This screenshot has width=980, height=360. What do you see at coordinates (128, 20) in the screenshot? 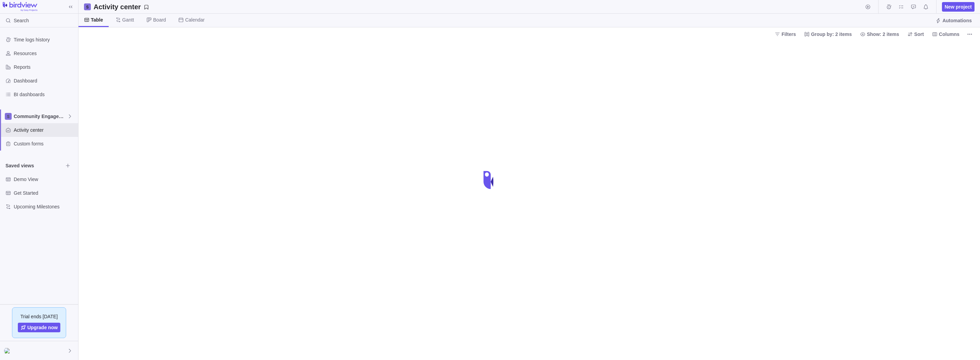
I see `span: Gantt` at bounding box center [128, 20].